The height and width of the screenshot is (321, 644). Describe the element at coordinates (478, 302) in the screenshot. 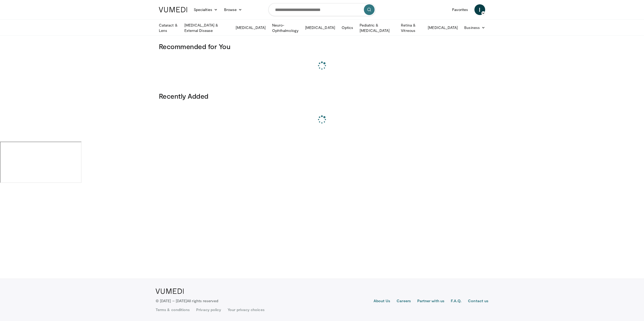

I see `a: Contact us` at that location.